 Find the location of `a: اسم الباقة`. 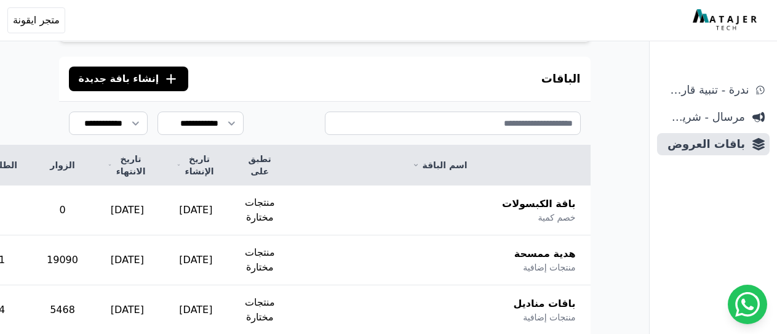

a: اسم الباقة is located at coordinates (439, 165).